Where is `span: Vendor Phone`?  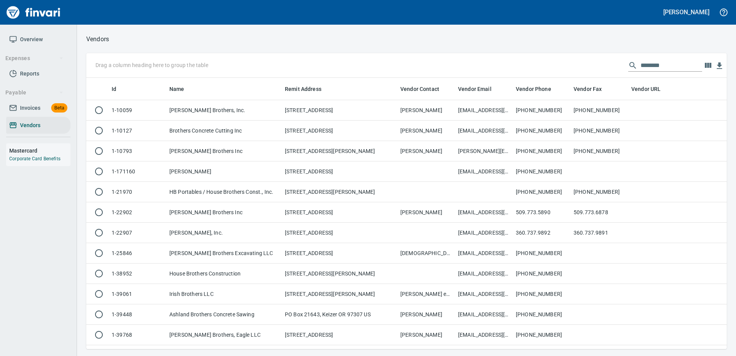 span: Vendor Phone is located at coordinates (534, 89).